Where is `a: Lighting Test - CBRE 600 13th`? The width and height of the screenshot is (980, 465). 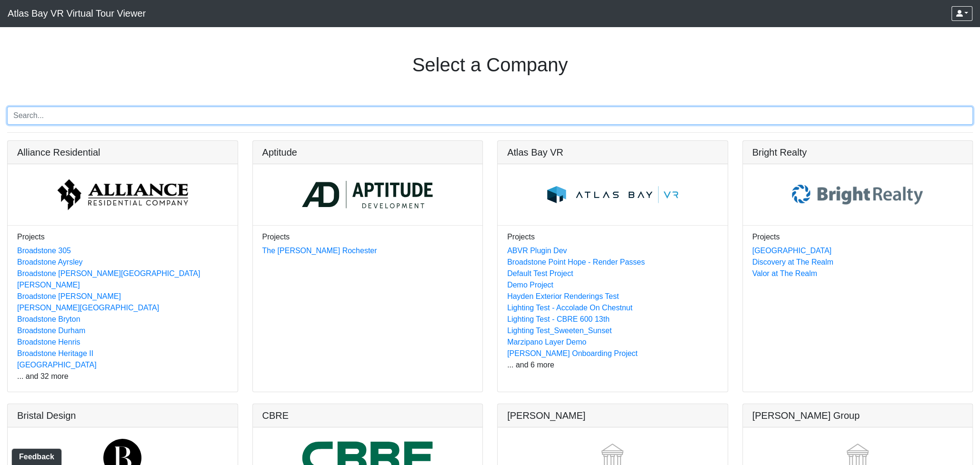 a: Lighting Test - CBRE 600 13th is located at coordinates (558, 319).